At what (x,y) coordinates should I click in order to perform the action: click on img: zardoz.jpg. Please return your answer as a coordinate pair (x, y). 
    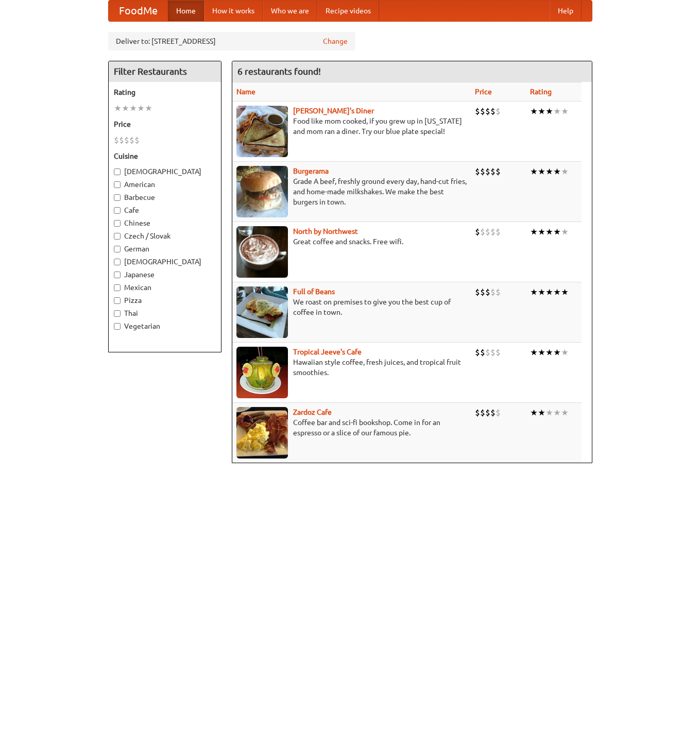
    Looking at the image, I should click on (262, 433).